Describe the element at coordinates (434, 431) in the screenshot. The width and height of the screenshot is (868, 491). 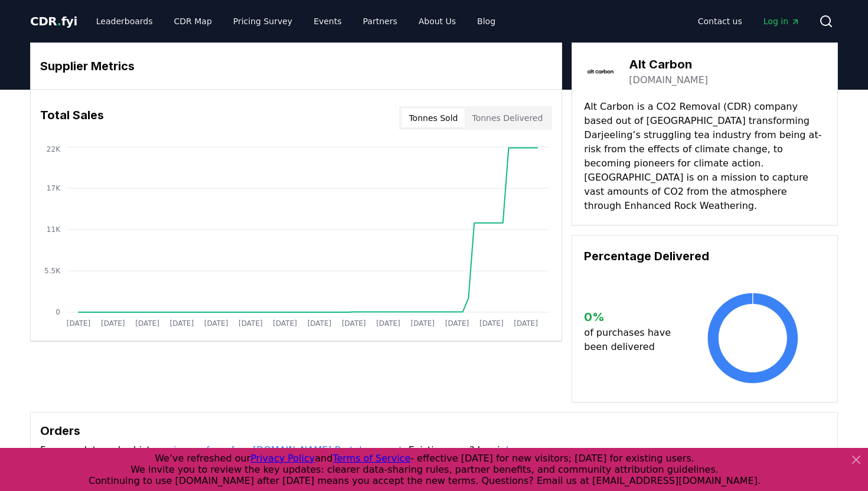
I see `h3: Orders` at that location.